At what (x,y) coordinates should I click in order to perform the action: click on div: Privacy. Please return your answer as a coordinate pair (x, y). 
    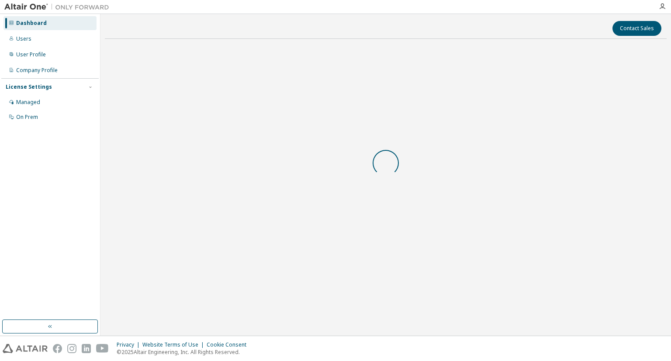
    Looking at the image, I should click on (129, 345).